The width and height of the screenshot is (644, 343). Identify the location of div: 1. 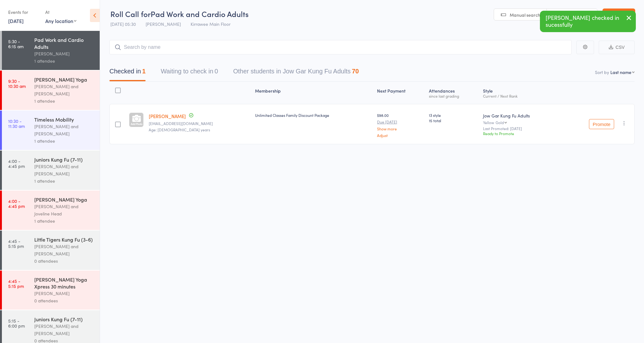
(144, 71).